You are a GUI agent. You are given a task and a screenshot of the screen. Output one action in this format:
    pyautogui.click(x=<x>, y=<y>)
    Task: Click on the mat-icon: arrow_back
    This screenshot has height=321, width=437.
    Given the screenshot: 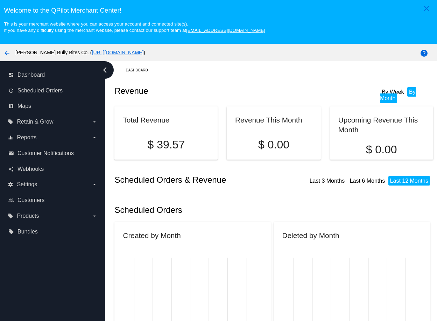 What is the action you would take?
    pyautogui.click(x=7, y=53)
    